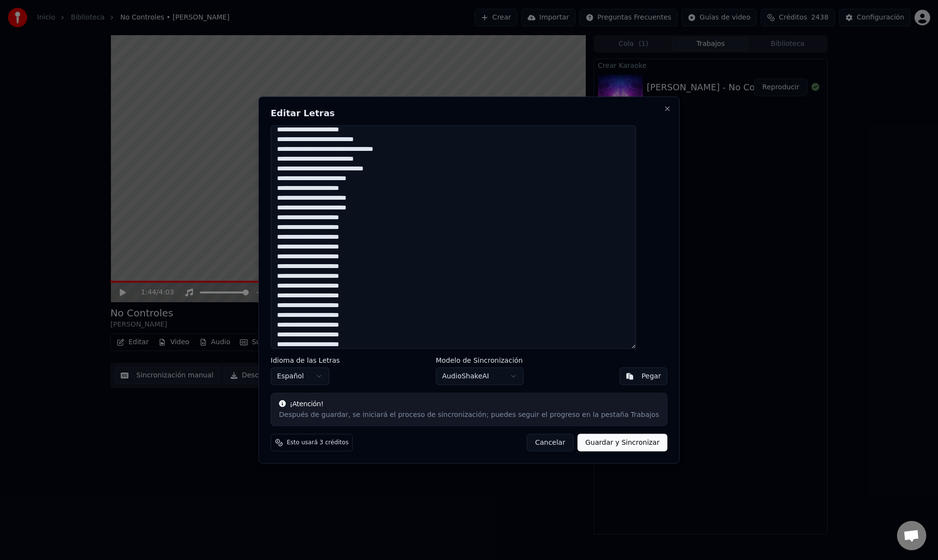  I want to click on label: Idioma de las Letras, so click(306, 360).